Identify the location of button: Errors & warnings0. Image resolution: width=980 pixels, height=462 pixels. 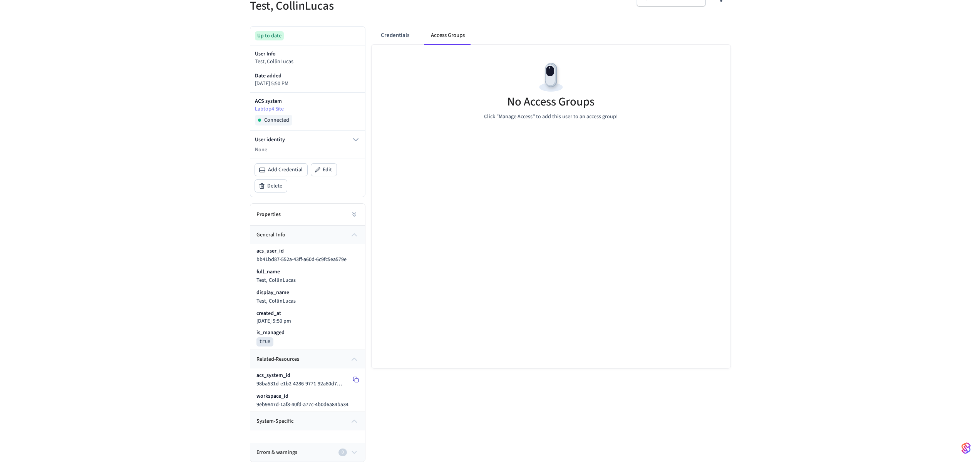
(307, 452).